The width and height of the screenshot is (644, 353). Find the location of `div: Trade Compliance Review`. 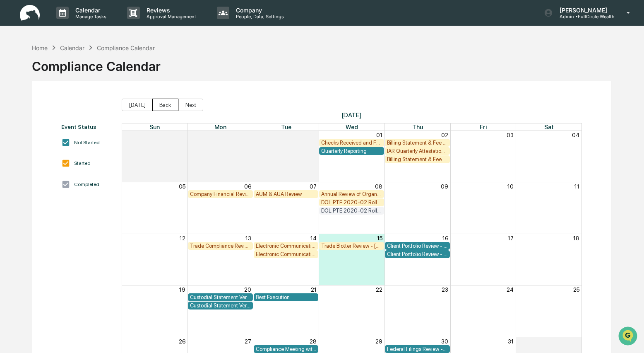

div: Trade Compliance Review is located at coordinates (220, 246).